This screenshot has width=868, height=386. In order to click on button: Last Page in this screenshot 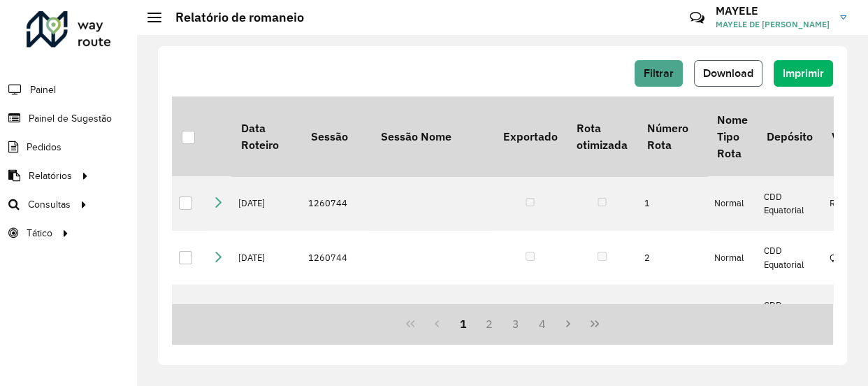, I will do `click(595, 324)`.